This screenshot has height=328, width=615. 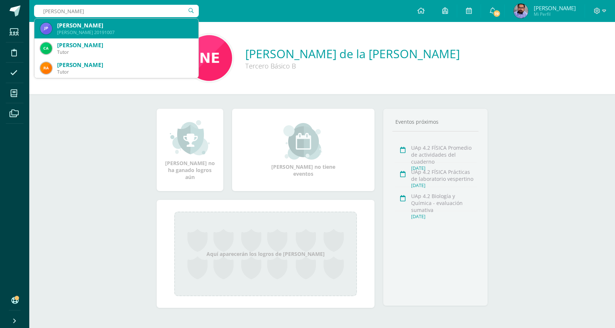 I want to click on input: Busca un usuario..., so click(x=116, y=11).